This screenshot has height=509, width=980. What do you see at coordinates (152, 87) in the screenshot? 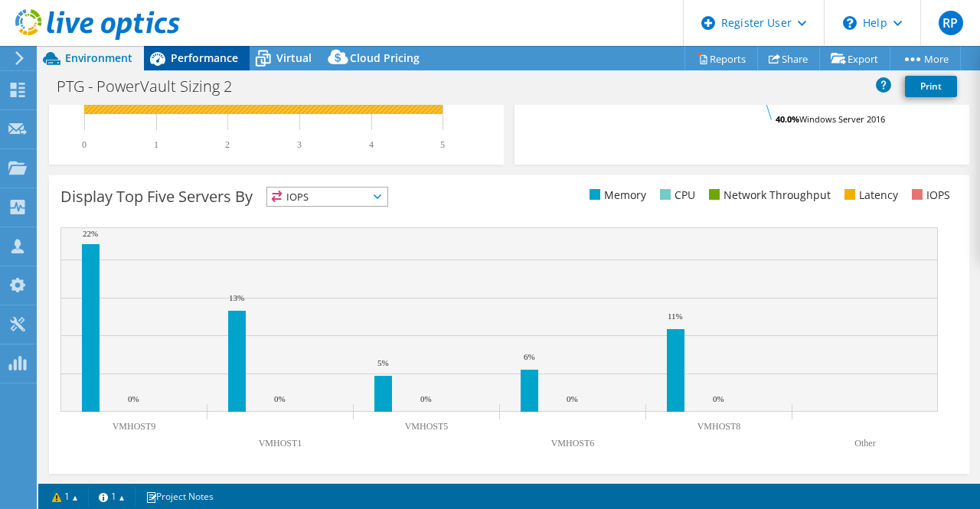
I see `h1: PTG - PowerVault Sizing 2` at bounding box center [152, 87].